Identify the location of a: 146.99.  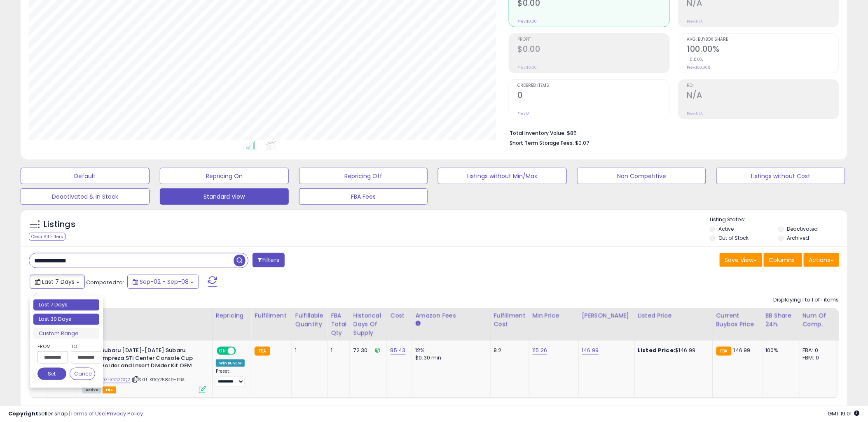
(591, 350).